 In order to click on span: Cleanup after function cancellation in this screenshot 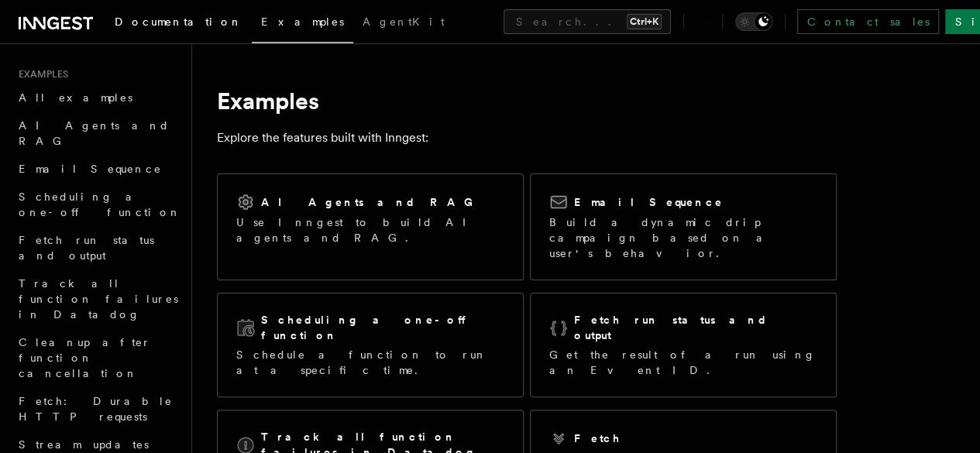, I will do `click(85, 357)`.